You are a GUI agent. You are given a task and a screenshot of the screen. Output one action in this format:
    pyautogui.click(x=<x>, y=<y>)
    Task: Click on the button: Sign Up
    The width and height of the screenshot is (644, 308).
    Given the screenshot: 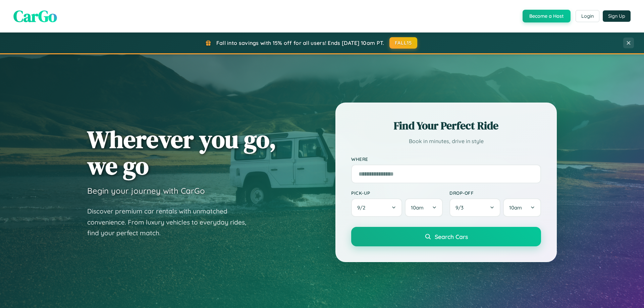 What is the action you would take?
    pyautogui.click(x=617, y=16)
    